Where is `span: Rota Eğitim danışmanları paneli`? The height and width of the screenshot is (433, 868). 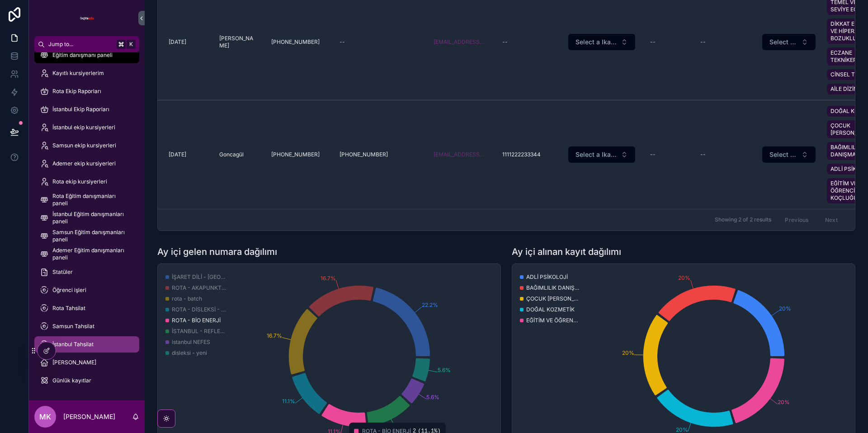
span: Rota Eğitim danışmanları paneli is located at coordinates (91, 200).